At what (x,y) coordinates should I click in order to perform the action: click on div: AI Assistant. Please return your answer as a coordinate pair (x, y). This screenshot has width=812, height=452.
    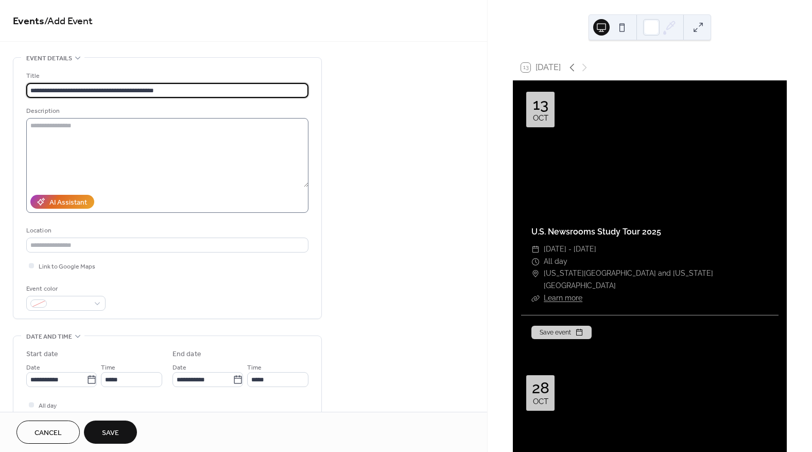
    Looking at the image, I should click on (68, 202).